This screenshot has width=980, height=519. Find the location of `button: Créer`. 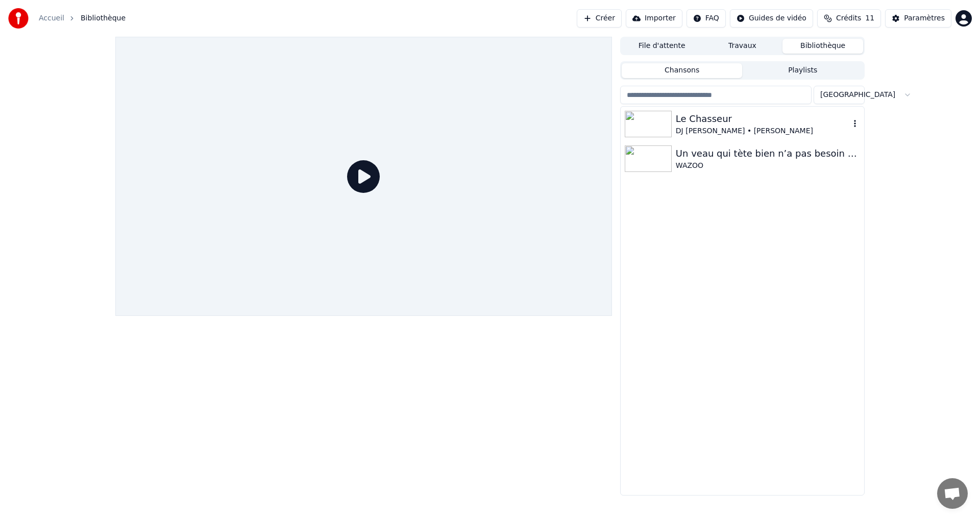

button: Créer is located at coordinates (599, 19).